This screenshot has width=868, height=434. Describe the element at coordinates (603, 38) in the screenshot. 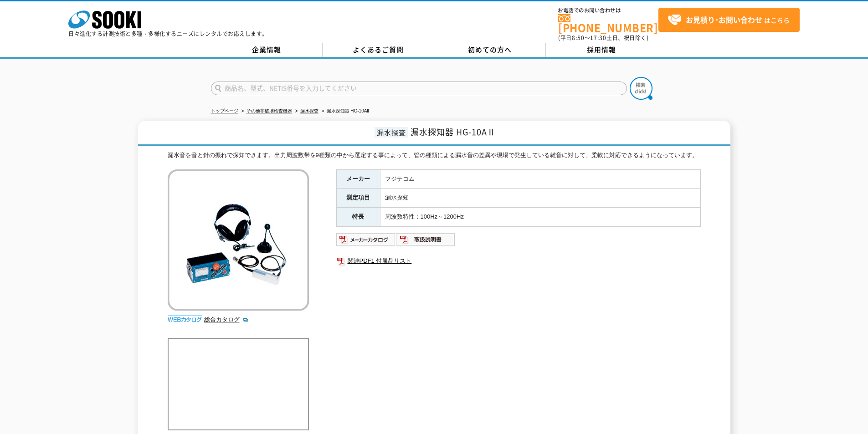

I see `span: (平日 ～ 土日、祝日除く)` at that location.